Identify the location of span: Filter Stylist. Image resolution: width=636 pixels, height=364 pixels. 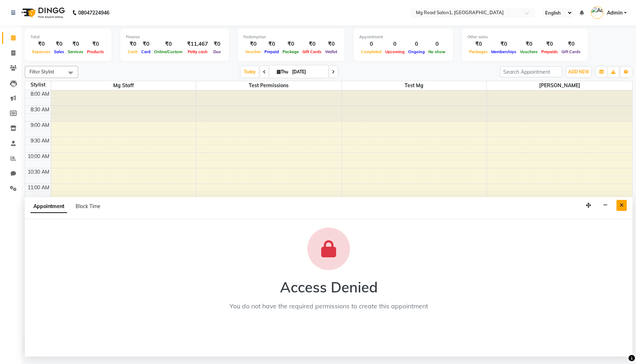
(42, 72).